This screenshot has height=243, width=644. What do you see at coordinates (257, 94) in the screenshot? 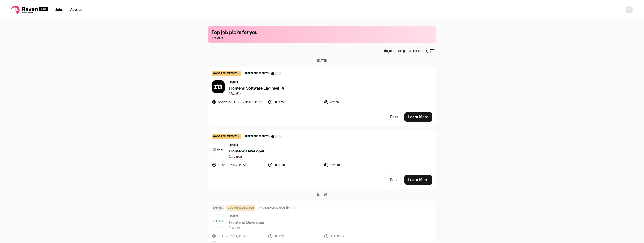
I see `span: Mozilla` at bounding box center [257, 94].